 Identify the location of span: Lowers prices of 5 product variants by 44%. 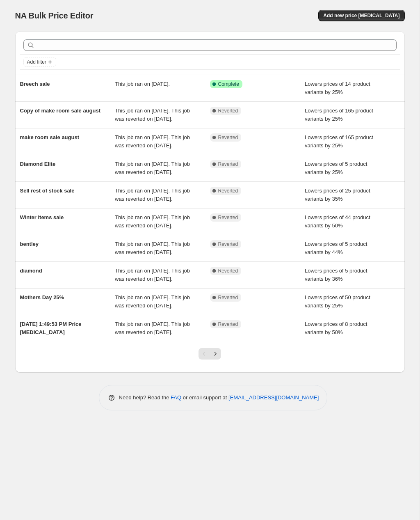
(336, 248).